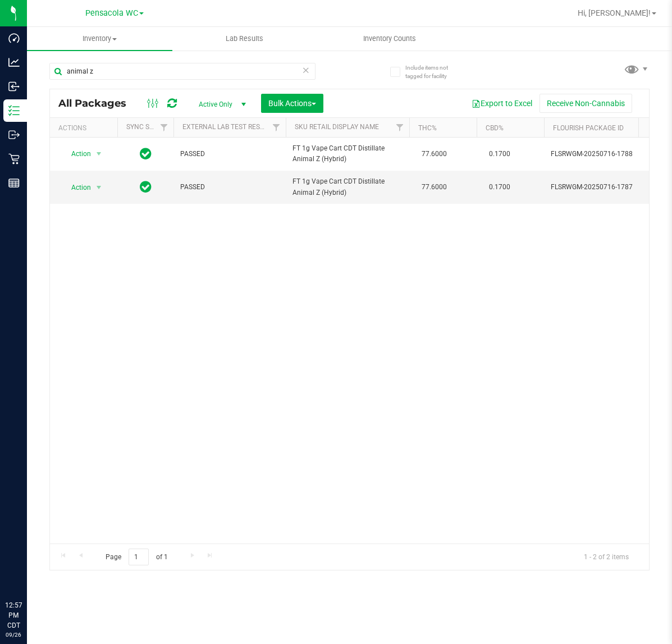 The width and height of the screenshot is (672, 644). What do you see at coordinates (390, 38) in the screenshot?
I see `a: Inventory Counts` at bounding box center [390, 38].